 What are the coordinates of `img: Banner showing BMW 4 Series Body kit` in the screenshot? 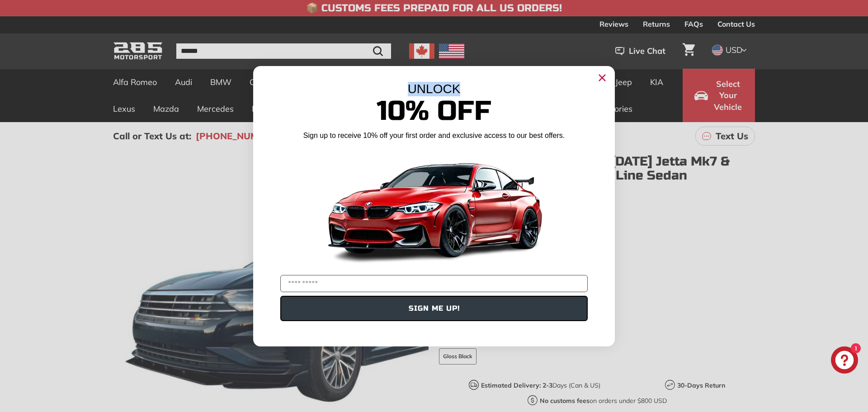 It's located at (434, 207).